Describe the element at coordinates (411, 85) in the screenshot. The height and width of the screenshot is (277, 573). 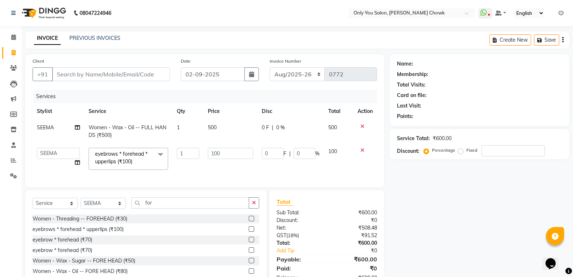
I see `div: Total Visits:` at that location.